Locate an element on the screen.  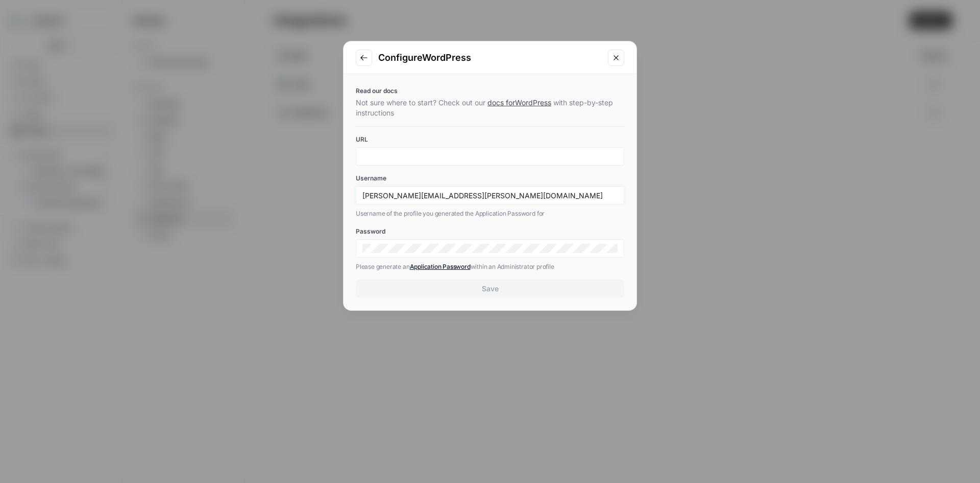
p: Please generate an within an Administrator profile is located at coordinates (490, 267).